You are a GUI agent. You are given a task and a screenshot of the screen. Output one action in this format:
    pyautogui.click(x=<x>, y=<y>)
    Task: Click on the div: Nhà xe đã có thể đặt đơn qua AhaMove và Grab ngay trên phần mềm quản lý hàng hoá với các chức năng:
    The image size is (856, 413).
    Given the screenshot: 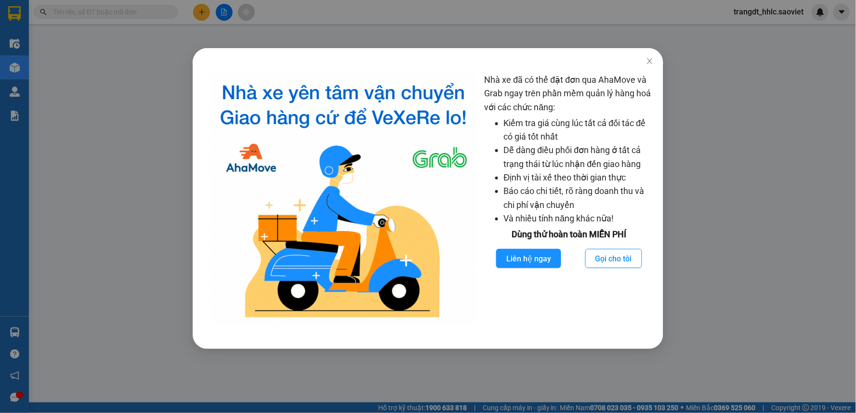 What is the action you would take?
    pyautogui.click(x=569, y=199)
    